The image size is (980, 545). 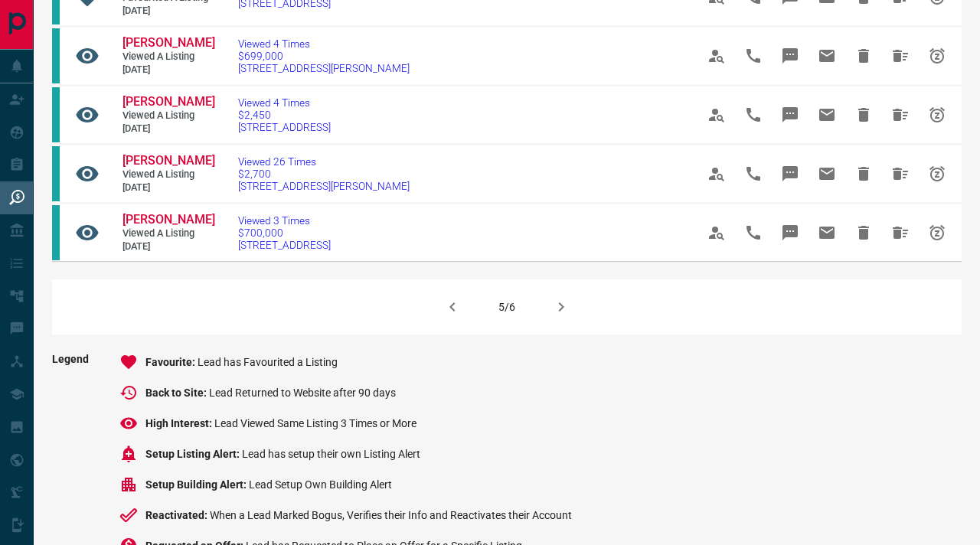 What do you see at coordinates (324, 56) in the screenshot?
I see `span: $699,000` at bounding box center [324, 56].